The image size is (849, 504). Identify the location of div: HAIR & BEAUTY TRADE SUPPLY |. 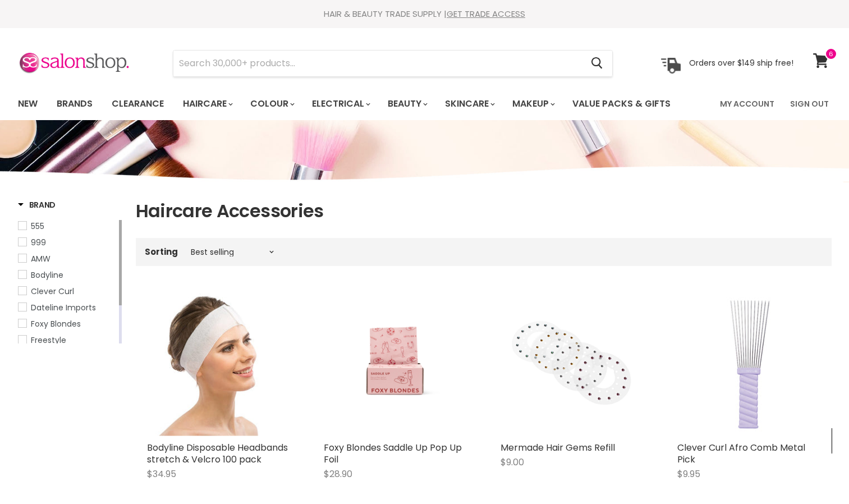
(425, 14).